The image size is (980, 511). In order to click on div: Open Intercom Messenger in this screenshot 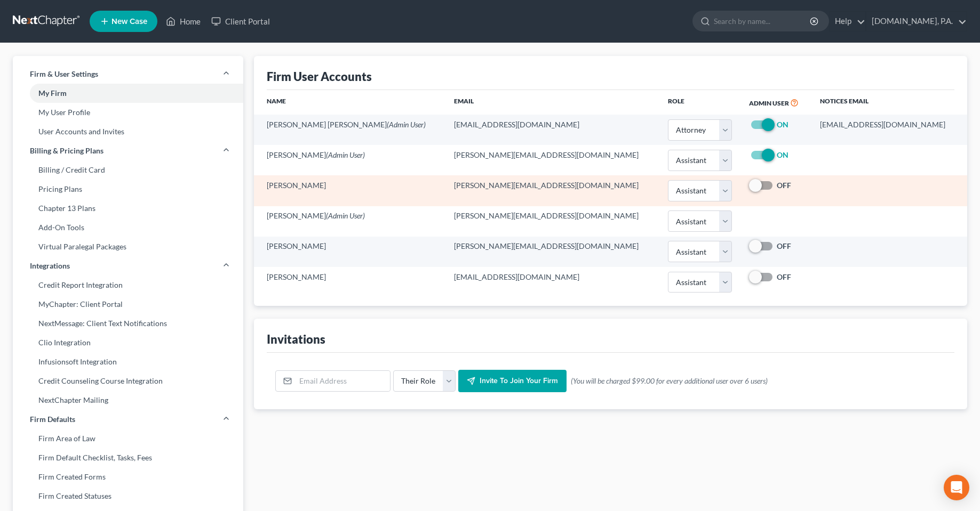, I will do `click(956, 488)`.